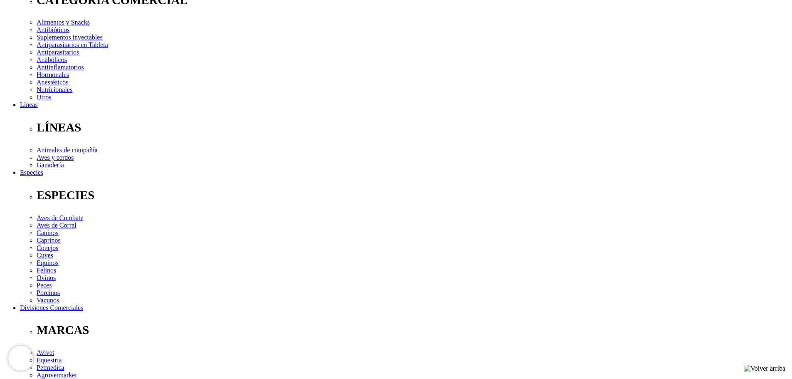  I want to click on a: Alimentos y Snacks, so click(63, 22).